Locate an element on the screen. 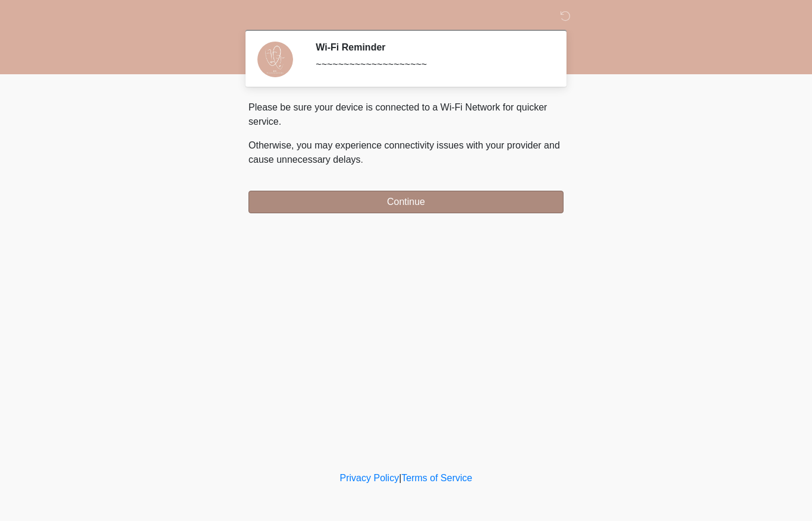  p: Please be sure your device is connected to a Wi-Fi Network for quicker service. is located at coordinates (406, 115).